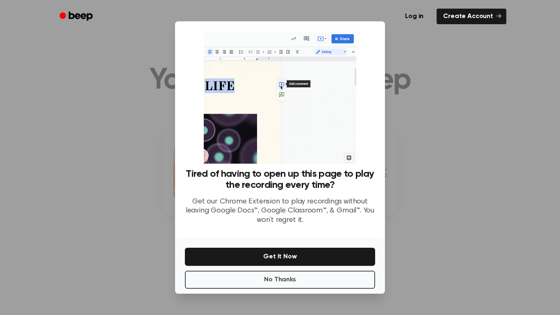 This screenshot has width=560, height=315. What do you see at coordinates (280, 211) in the screenshot?
I see `p: Get our Chrome Extension to play recordings without leaving Google Docs™, Google Classroom™, & Gm...` at bounding box center [280, 211].